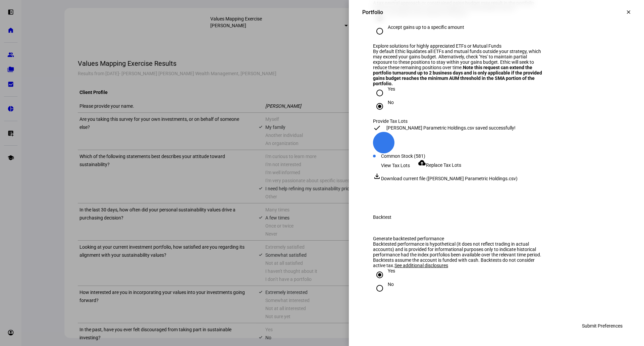 Image resolution: width=644 pixels, height=346 pixels. What do you see at coordinates (459, 239) in the screenshot?
I see `div: Generate backtested performance` at bounding box center [459, 239].